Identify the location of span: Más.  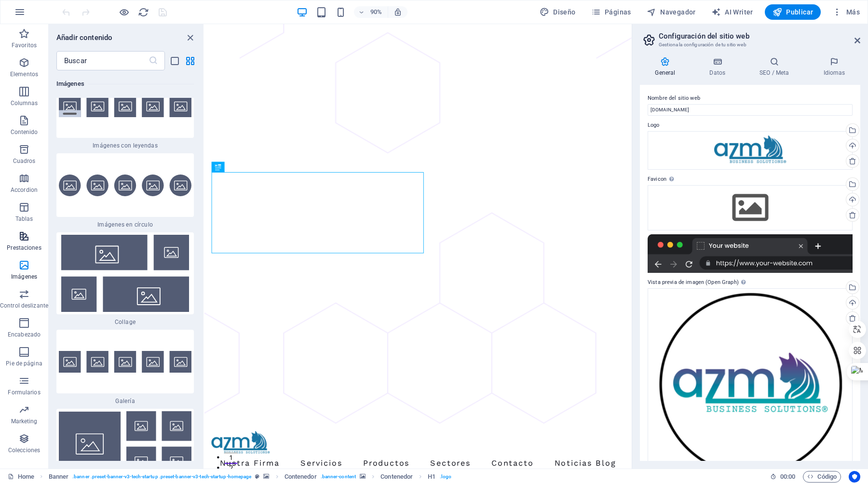
(846, 12).